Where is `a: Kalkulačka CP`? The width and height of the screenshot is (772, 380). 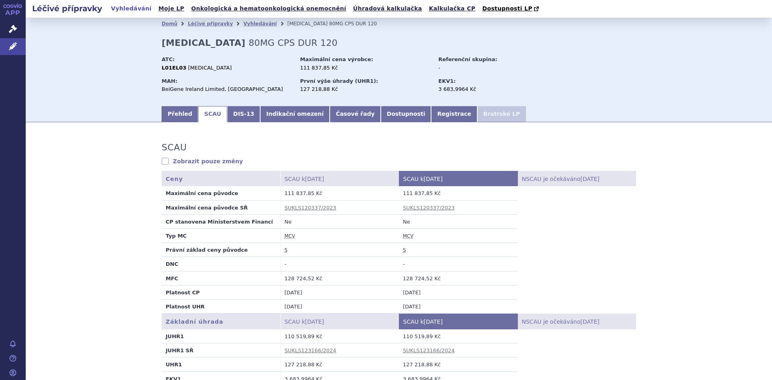
a: Kalkulačka CP is located at coordinates (452, 8).